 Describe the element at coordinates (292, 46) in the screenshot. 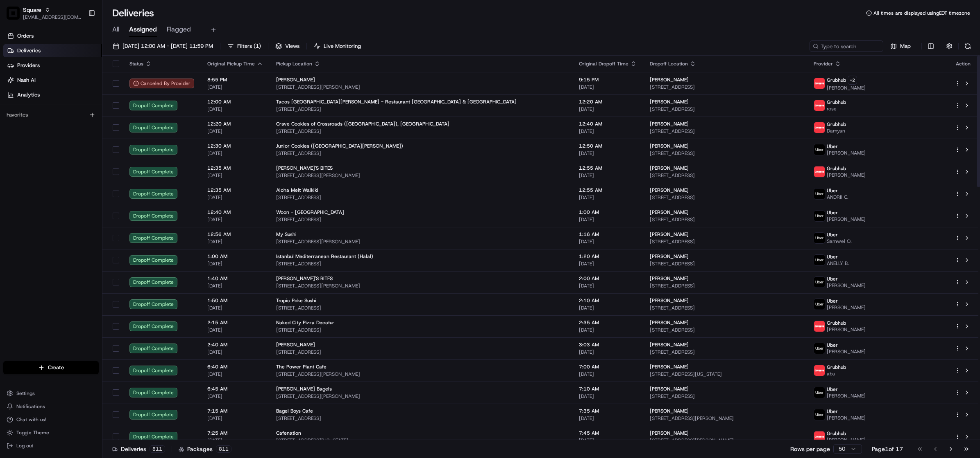

I see `span: Views` at that location.